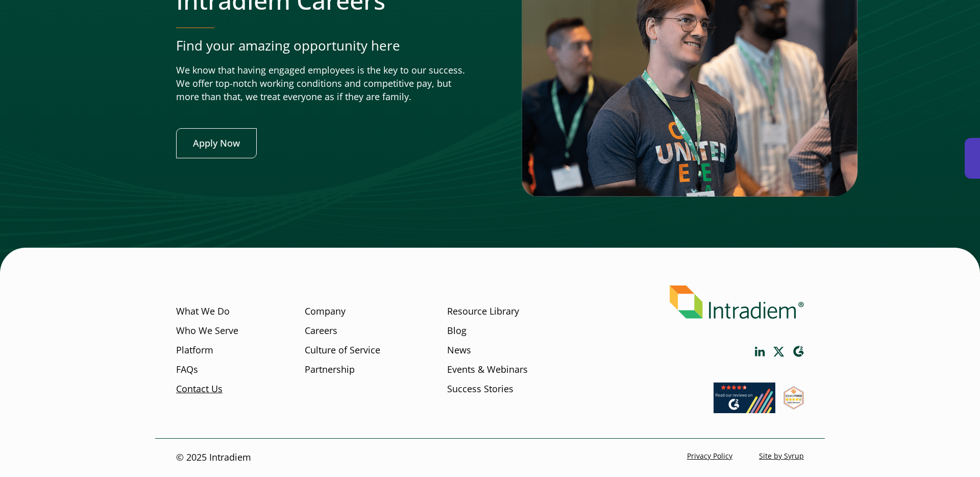  I want to click on a: Events & Webinars, so click(488, 370).